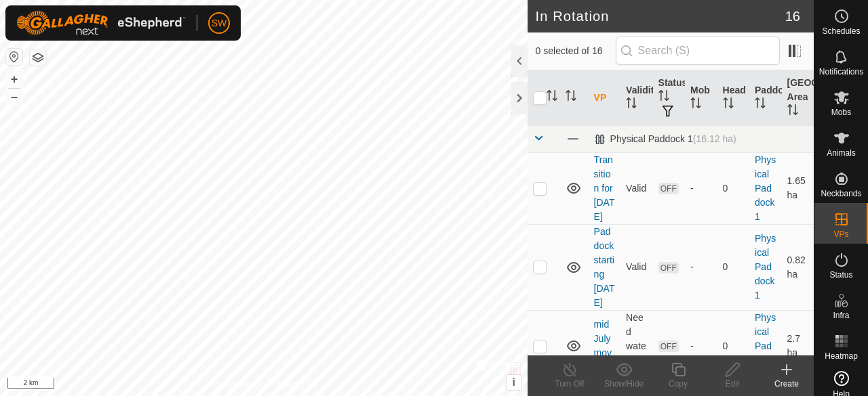 Image resolution: width=868 pixels, height=396 pixels. I want to click on th: Validity, so click(636, 98).